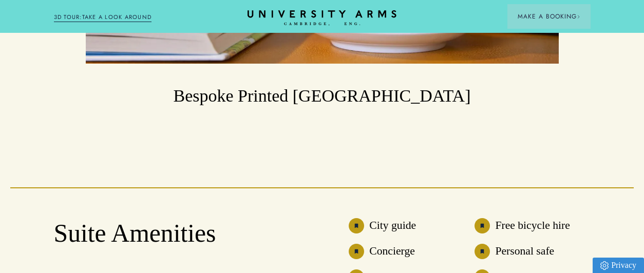 This screenshot has height=273, width=644. Describe the element at coordinates (392, 251) in the screenshot. I see `h3: Concierge` at that location.